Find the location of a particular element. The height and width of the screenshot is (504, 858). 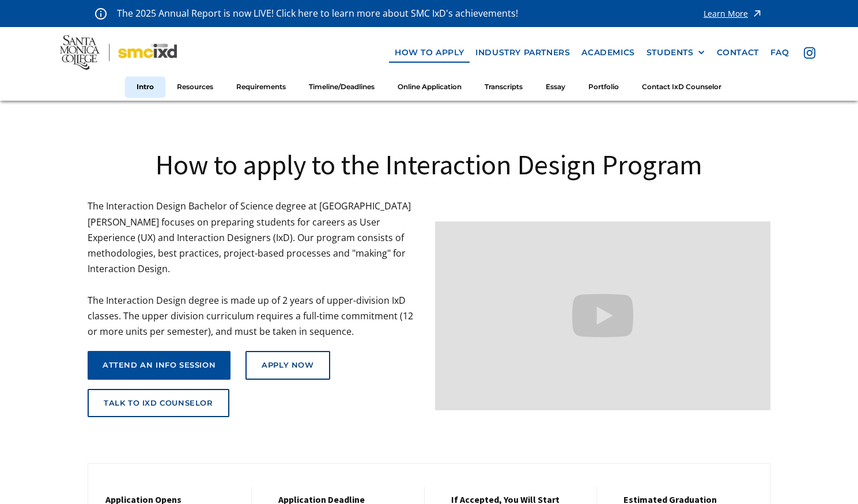

a: talk to ixd counselor is located at coordinates (159, 404).